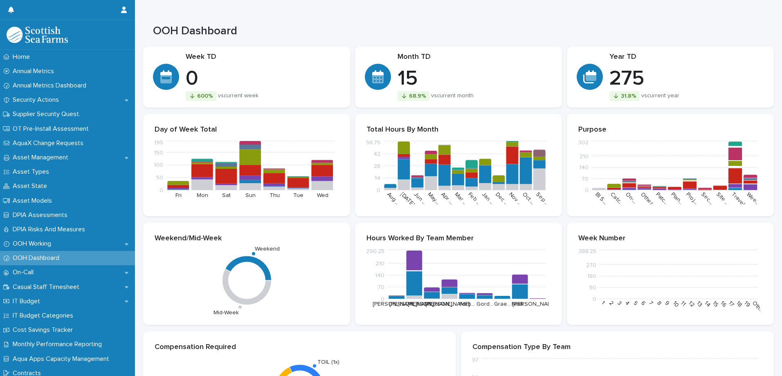 The image size is (782, 376). I want to click on text: Forb…, so click(467, 304).